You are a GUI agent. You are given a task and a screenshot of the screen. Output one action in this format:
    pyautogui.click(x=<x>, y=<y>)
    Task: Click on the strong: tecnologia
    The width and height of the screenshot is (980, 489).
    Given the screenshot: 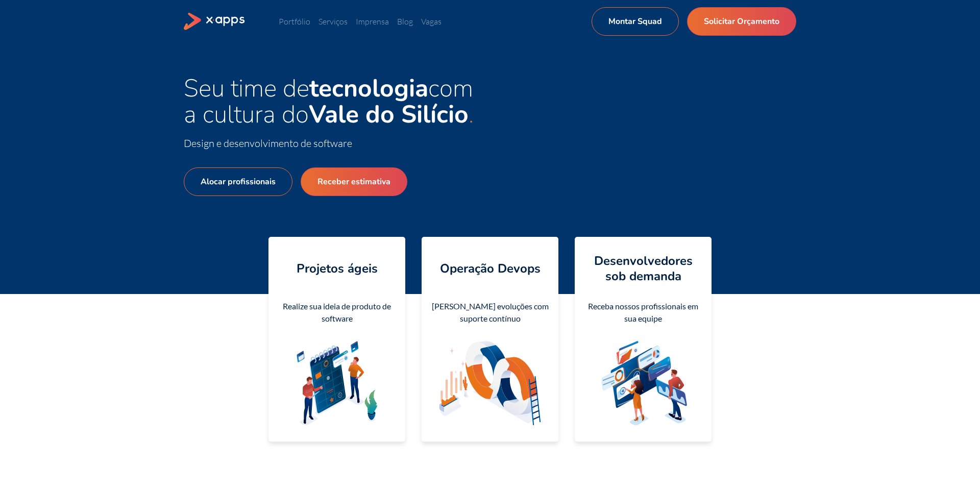 What is the action you would take?
    pyautogui.click(x=369, y=88)
    